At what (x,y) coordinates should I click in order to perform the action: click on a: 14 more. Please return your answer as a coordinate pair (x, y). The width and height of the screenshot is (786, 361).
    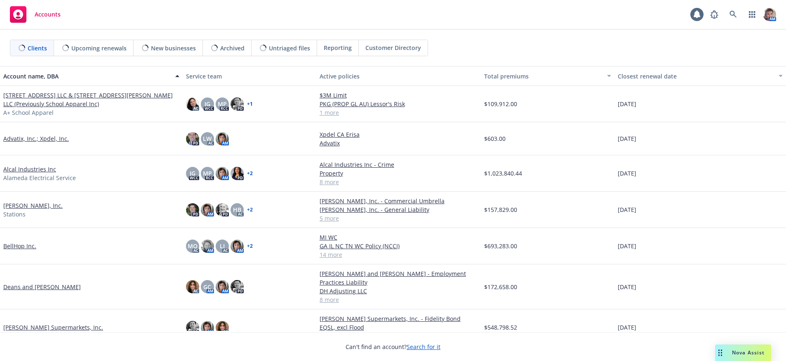
    Looking at the image, I should click on (399, 254).